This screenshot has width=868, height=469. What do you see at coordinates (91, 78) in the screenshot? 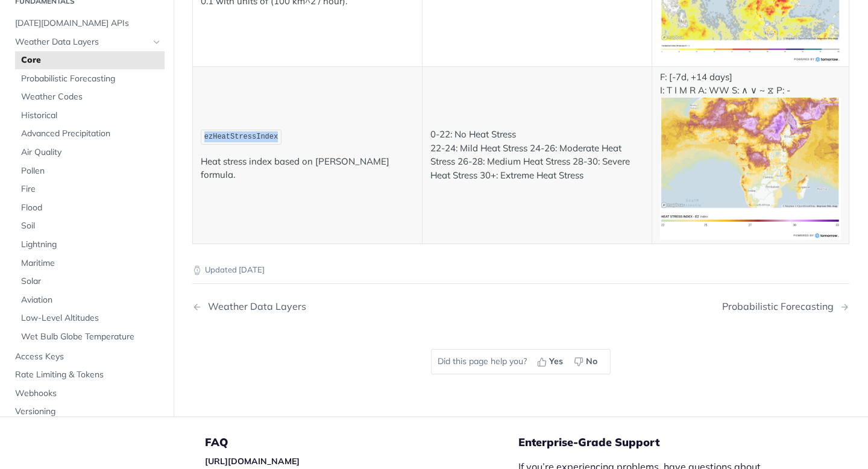
I see `span: Probabilistic Forecasting` at bounding box center [91, 78].